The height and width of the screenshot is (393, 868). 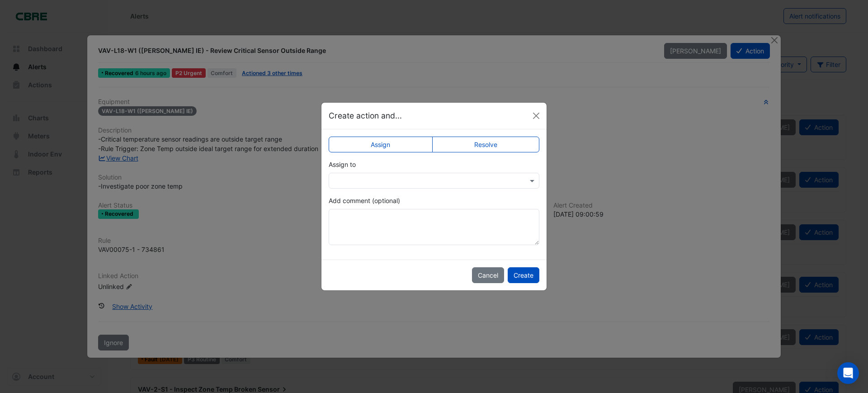 I want to click on button: Create, so click(x=524, y=275).